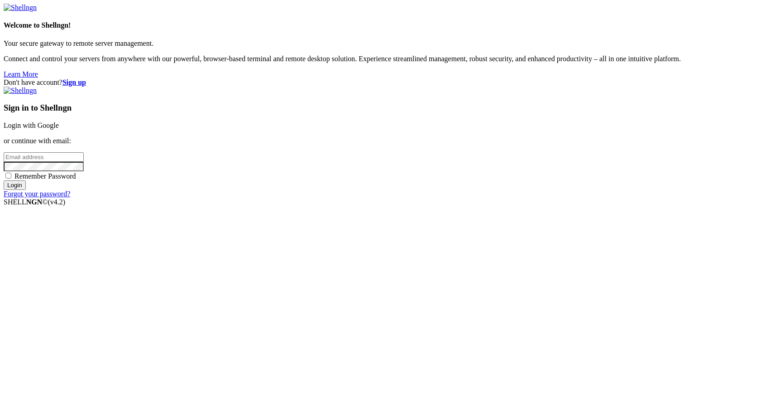 The image size is (775, 417). What do you see at coordinates (34, 202) in the screenshot?
I see `b: NGN` at bounding box center [34, 202].